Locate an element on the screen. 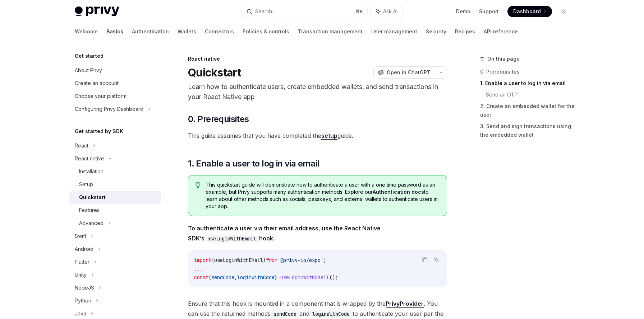  a: User management is located at coordinates (394, 31).